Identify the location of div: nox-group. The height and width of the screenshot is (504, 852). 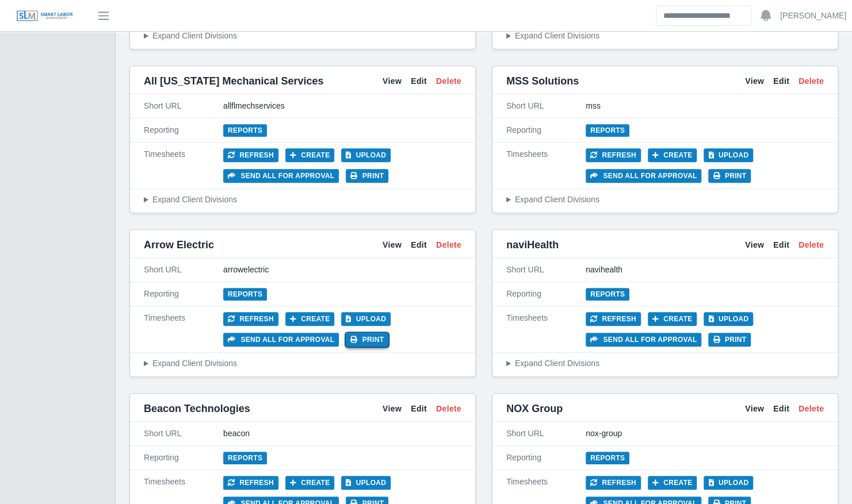
(705, 433).